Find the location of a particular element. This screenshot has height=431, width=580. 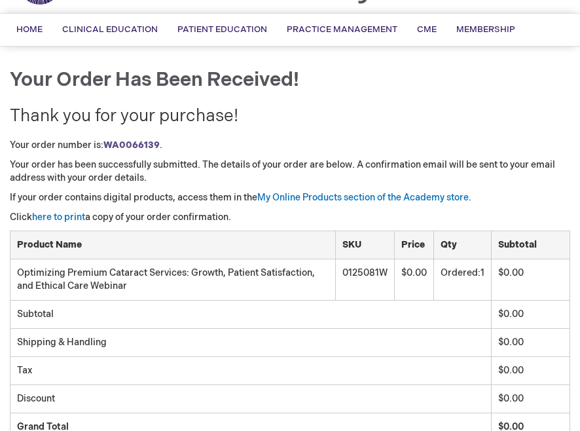

th: Product Name is located at coordinates (173, 245).